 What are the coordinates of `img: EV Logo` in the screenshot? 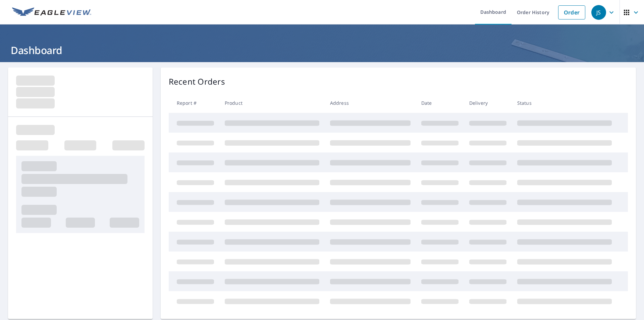 It's located at (52, 12).